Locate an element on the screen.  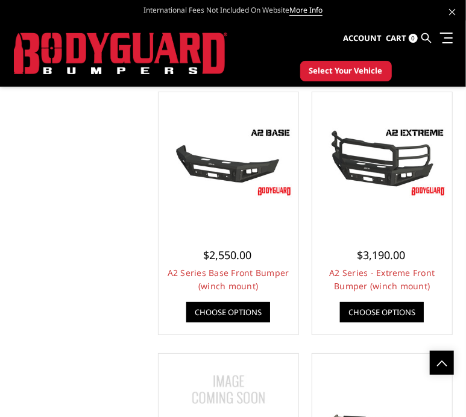
span: $2,550.00 is located at coordinates (227, 255).